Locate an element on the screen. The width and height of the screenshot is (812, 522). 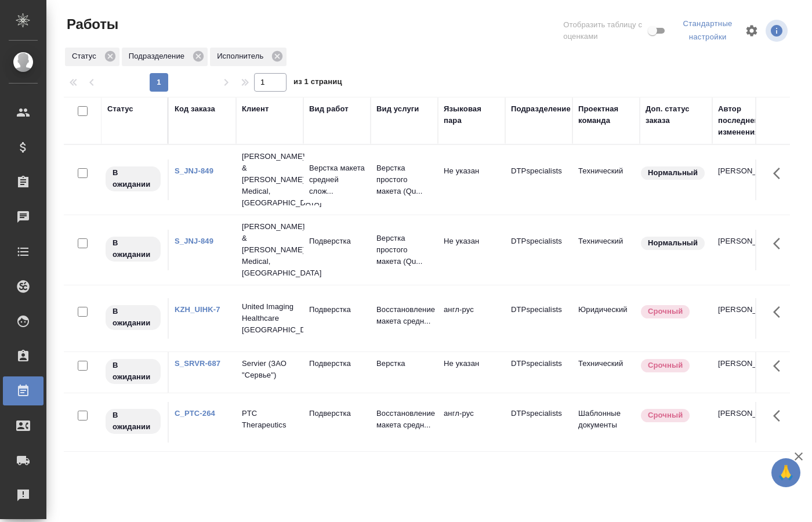
a: C_PTC-264 is located at coordinates (195, 413).